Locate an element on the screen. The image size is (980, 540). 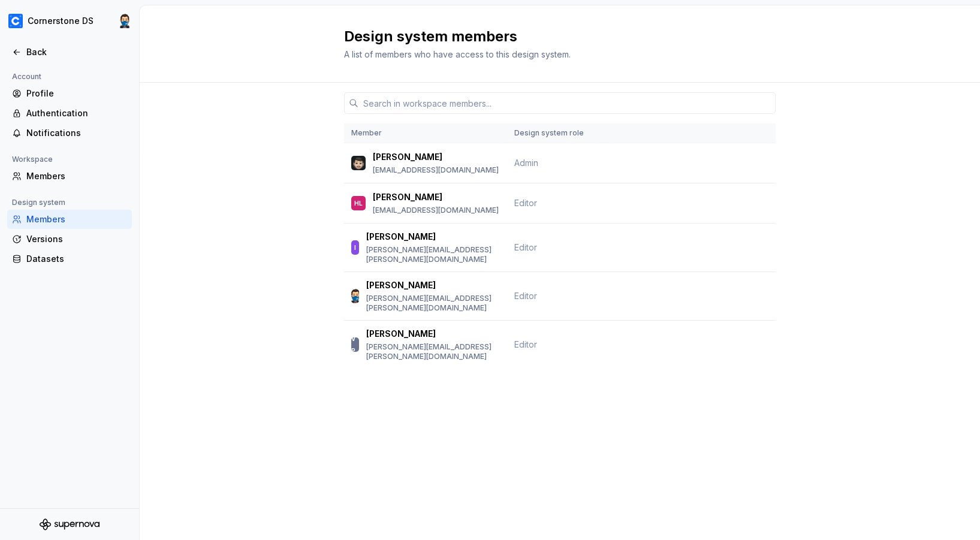
a: Supernova Logo is located at coordinates (70, 524).